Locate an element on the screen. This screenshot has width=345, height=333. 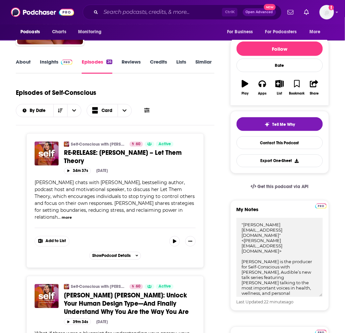
a: Charts is located at coordinates (59, 32).